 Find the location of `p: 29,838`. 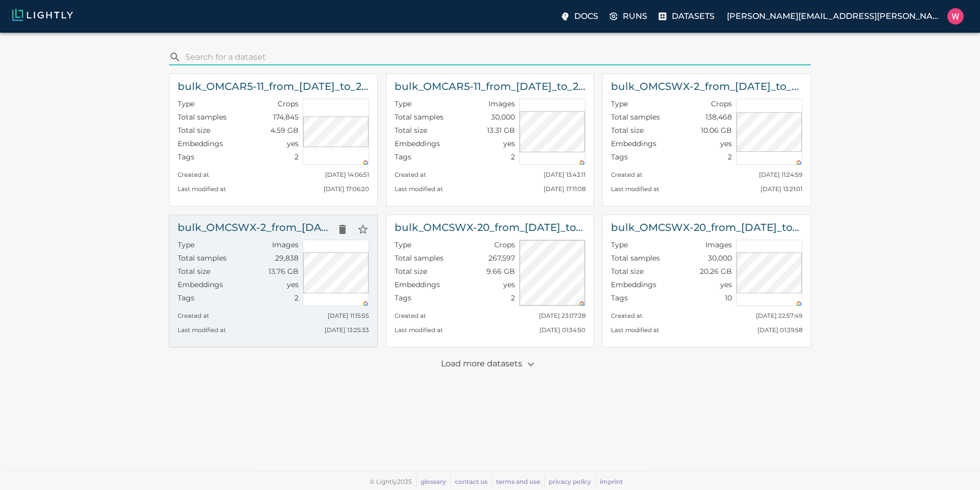

p: 29,838 is located at coordinates (287, 258).